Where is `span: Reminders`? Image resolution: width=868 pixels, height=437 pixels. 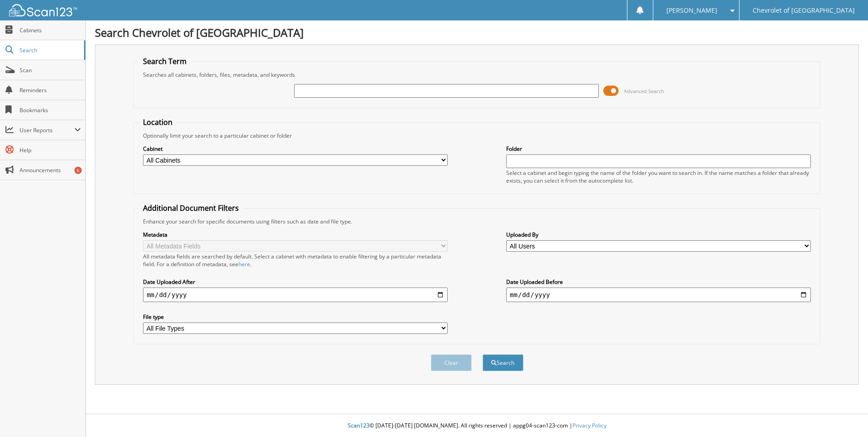 span: Reminders is located at coordinates (50, 90).